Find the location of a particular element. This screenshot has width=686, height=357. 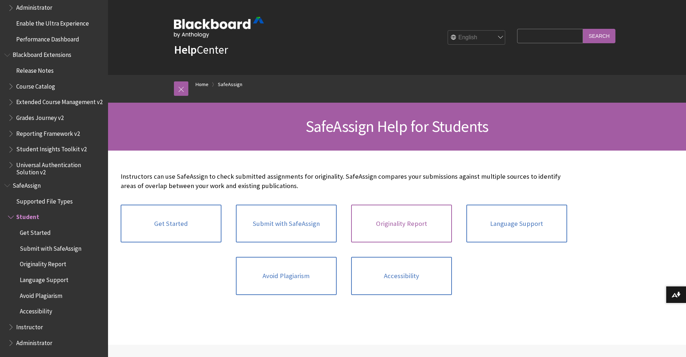

strong: Help is located at coordinates (185, 50).